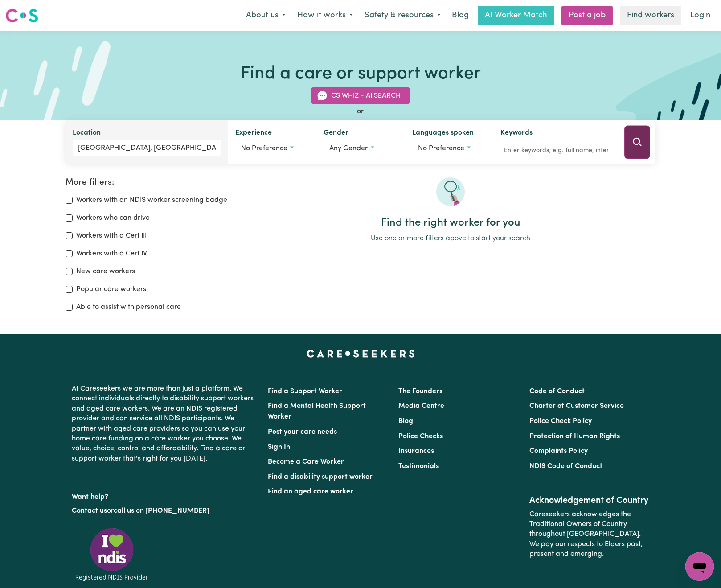 Image resolution: width=721 pixels, height=588 pixels. I want to click on a: Contact us, so click(89, 511).